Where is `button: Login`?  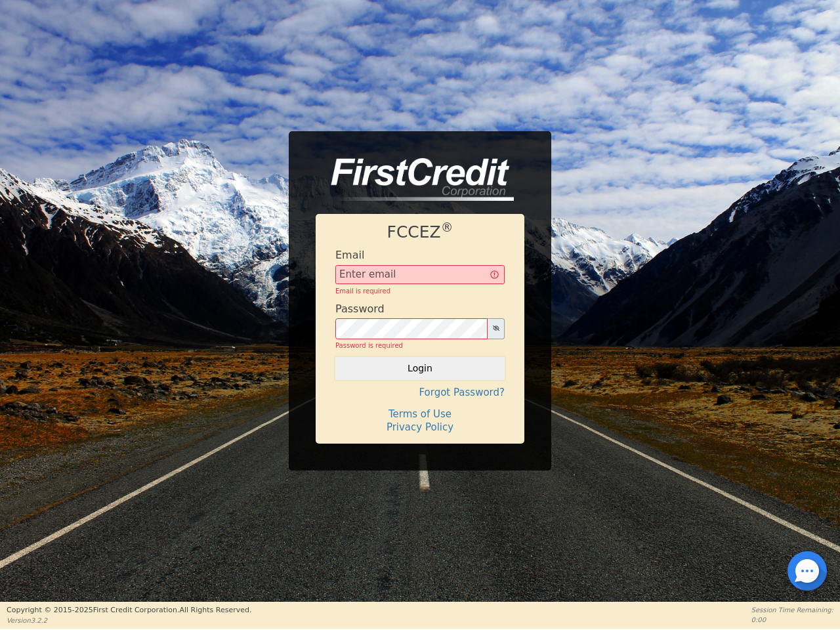 button: Login is located at coordinates (420, 368).